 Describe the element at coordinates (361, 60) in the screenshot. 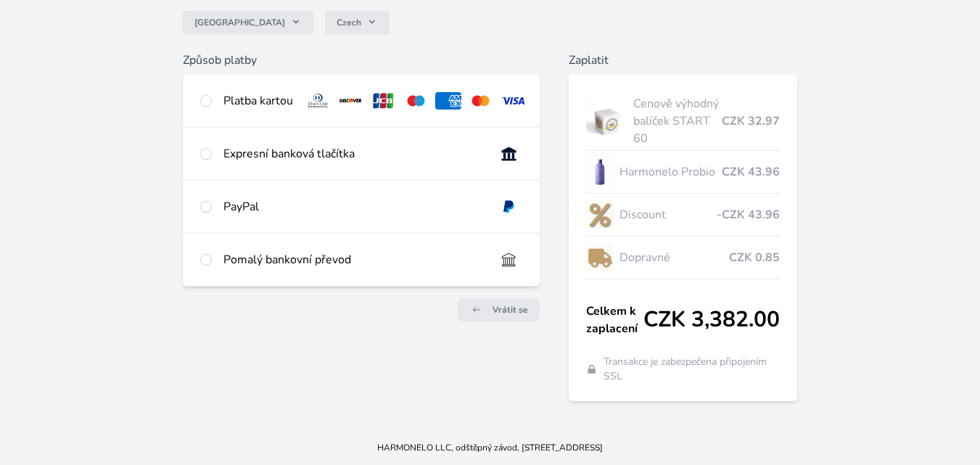

I see `h6: Způsob platby` at that location.